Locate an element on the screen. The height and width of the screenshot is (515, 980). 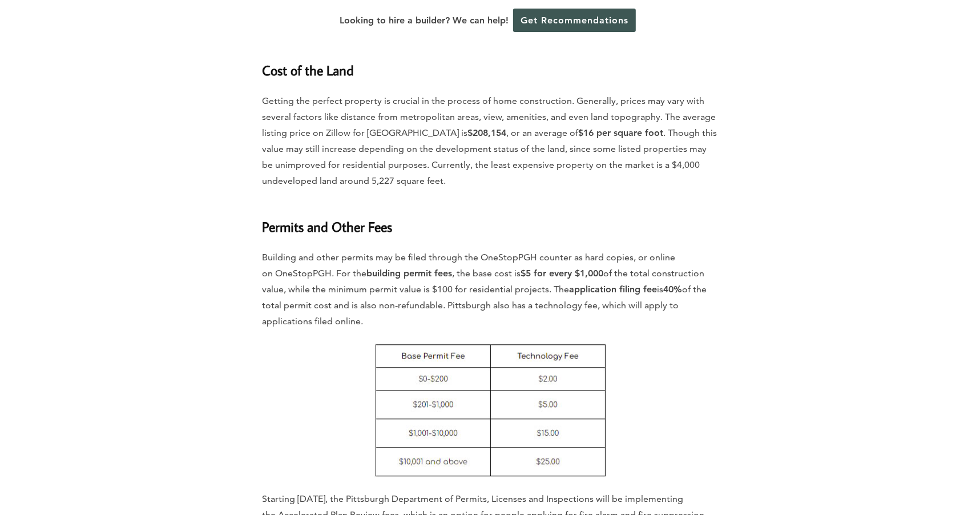
p: Getting the perfect property is crucial in the process of home construction. Generally, prices ma... is located at coordinates (490, 141).